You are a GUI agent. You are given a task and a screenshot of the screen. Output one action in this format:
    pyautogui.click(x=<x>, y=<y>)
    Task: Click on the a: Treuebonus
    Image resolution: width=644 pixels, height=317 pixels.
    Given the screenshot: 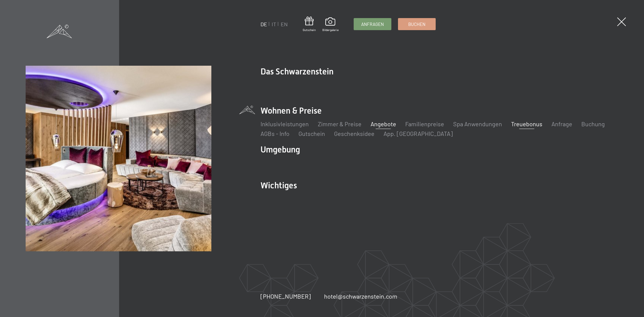 What is the action you would take?
    pyautogui.click(x=527, y=124)
    